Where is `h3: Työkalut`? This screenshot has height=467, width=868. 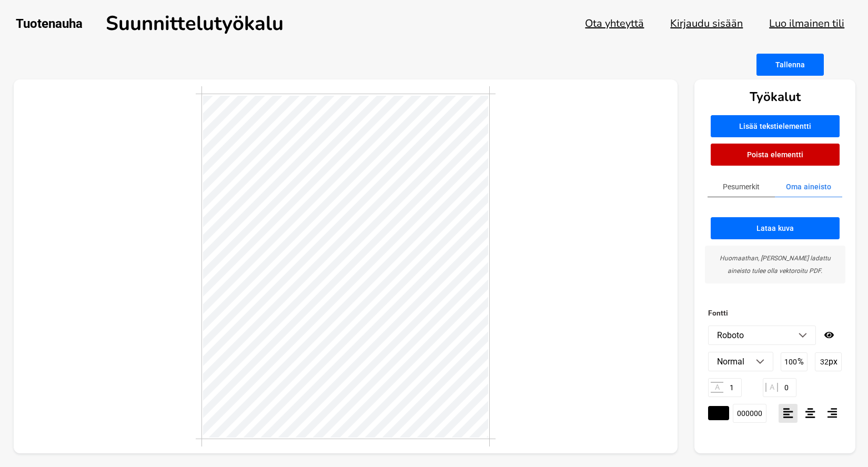
h3: Työkalut is located at coordinates (775, 97).